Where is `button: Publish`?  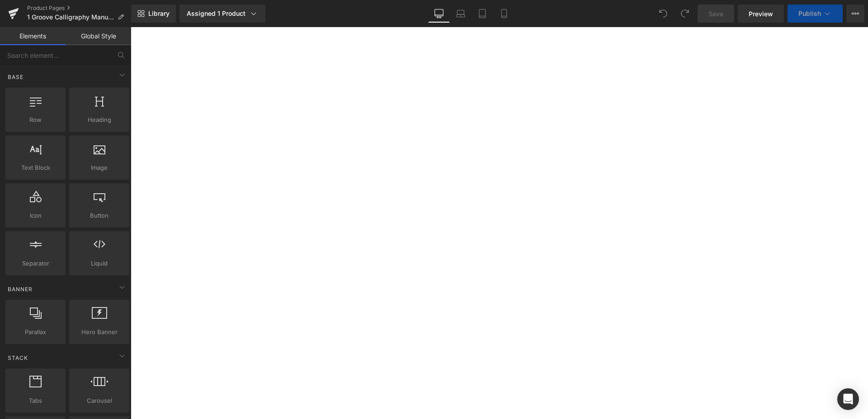
button: Publish is located at coordinates (814, 13).